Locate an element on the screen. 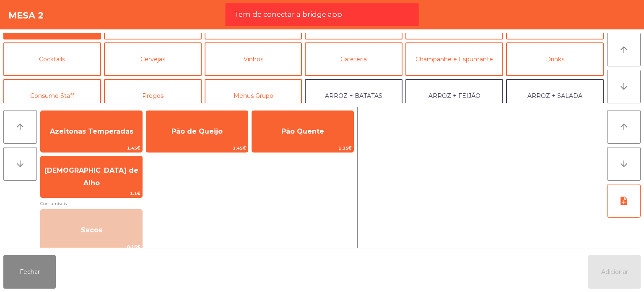 This screenshot has height=292, width=644. button: Consumo Staff is located at coordinates (52, 96).